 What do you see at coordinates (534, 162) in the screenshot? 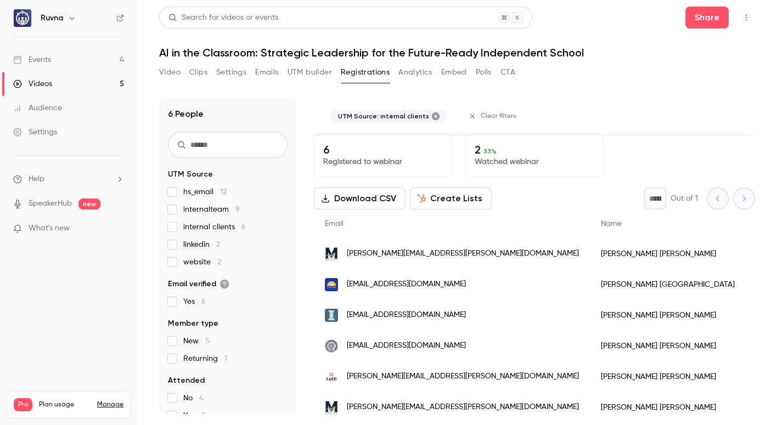
I see `p: Watched webinar` at bounding box center [534, 162].